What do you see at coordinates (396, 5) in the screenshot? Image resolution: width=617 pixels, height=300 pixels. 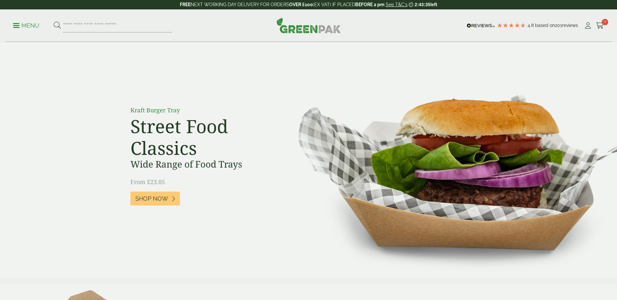 I see `a: See T&C's` at bounding box center [396, 5].